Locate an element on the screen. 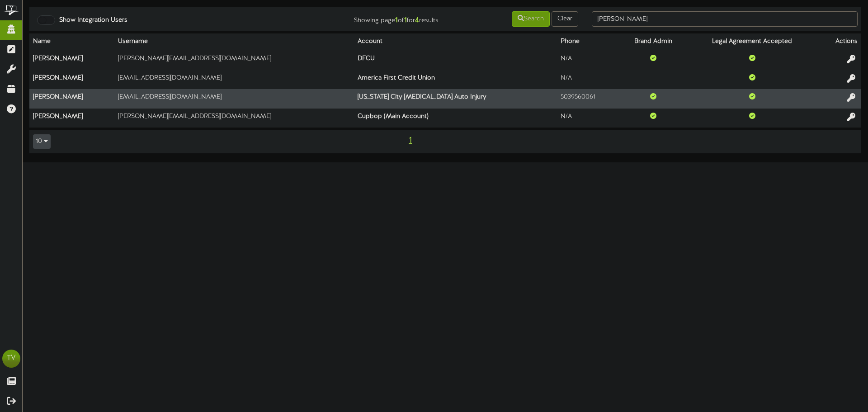 The width and height of the screenshot is (868, 412). input: -- Search -- is located at coordinates (725, 19).